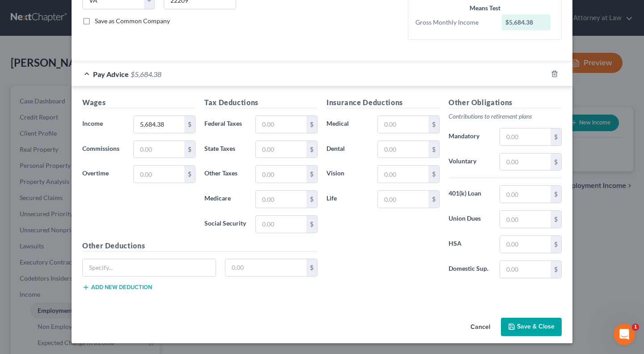 This screenshot has height=354, width=644. What do you see at coordinates (348, 174) in the screenshot?
I see `label: Vision` at bounding box center [348, 174].